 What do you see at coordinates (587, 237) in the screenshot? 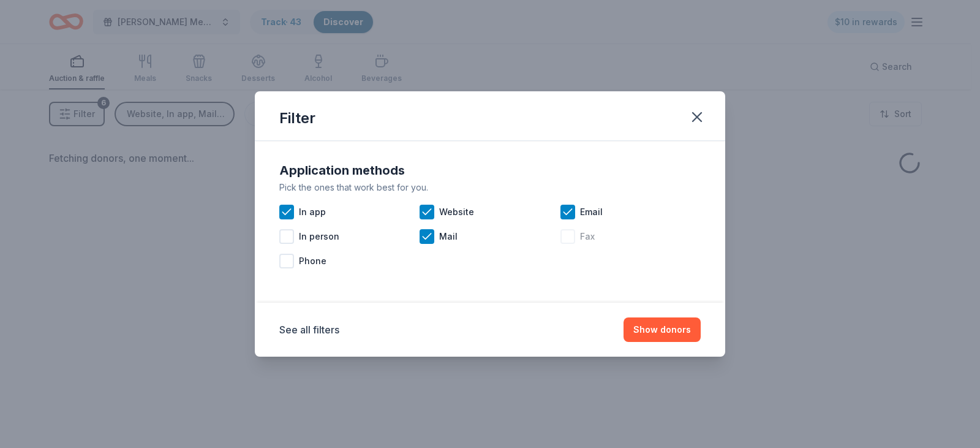
I see `span: Fax` at bounding box center [587, 237].